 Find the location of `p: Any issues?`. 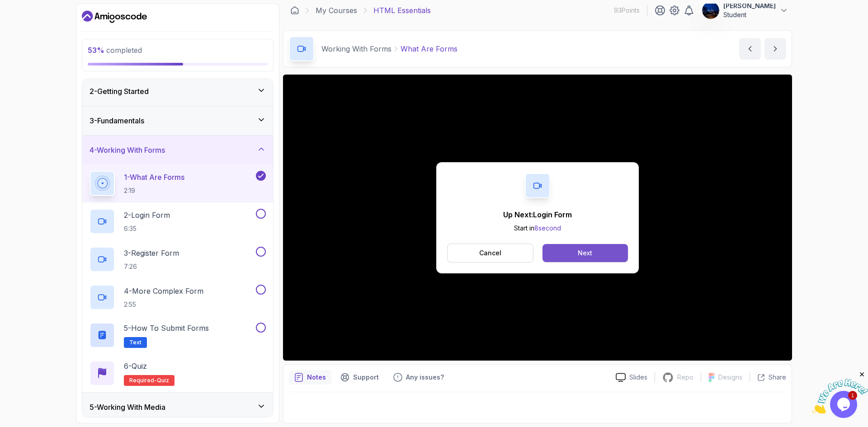

p: Any issues? is located at coordinates (425, 377).